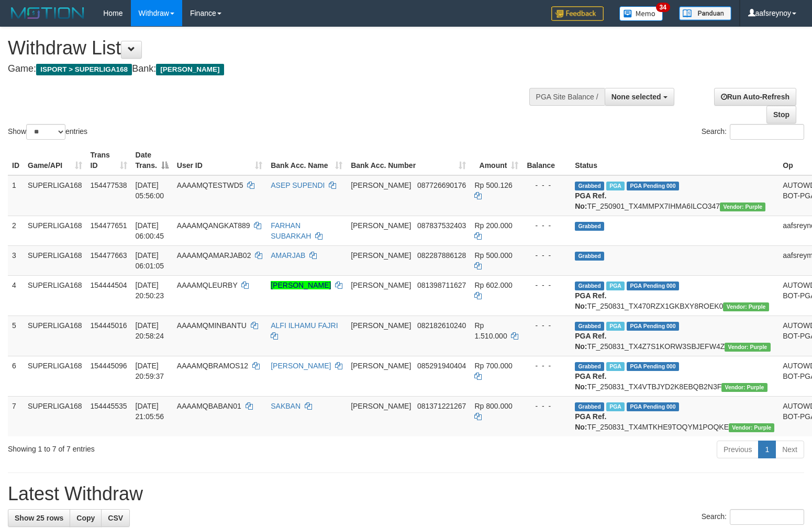 The height and width of the screenshot is (529, 812). What do you see at coordinates (663, 8) in the screenshot?
I see `span: 34` at bounding box center [663, 8].